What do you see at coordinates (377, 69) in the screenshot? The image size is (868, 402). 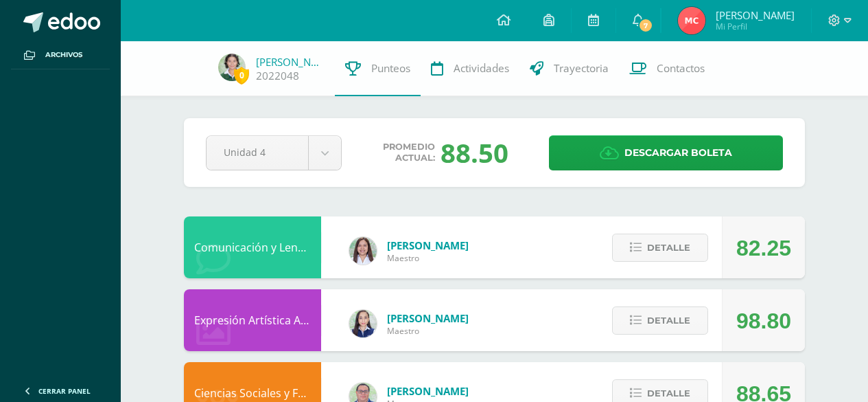 I see `a: Punteos` at bounding box center [377, 69].